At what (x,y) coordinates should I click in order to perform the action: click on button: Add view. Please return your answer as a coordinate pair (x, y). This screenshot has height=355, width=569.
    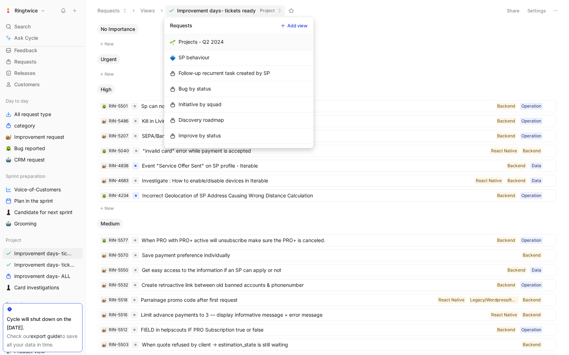
    Looking at the image, I should click on (294, 26).